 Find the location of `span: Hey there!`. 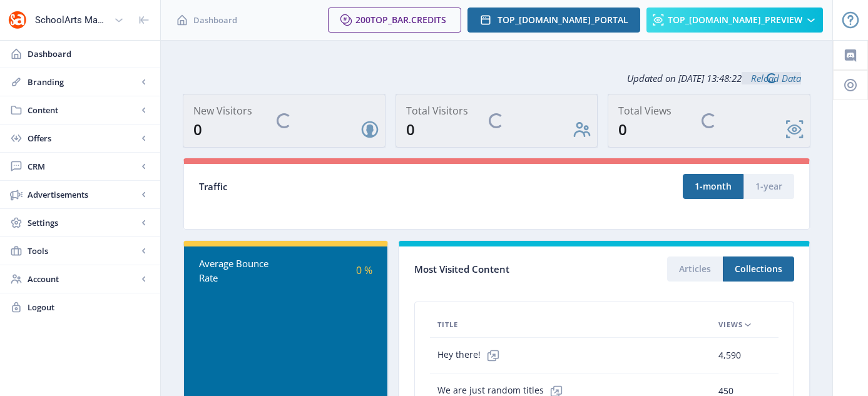

span: Hey there! is located at coordinates (471, 355).